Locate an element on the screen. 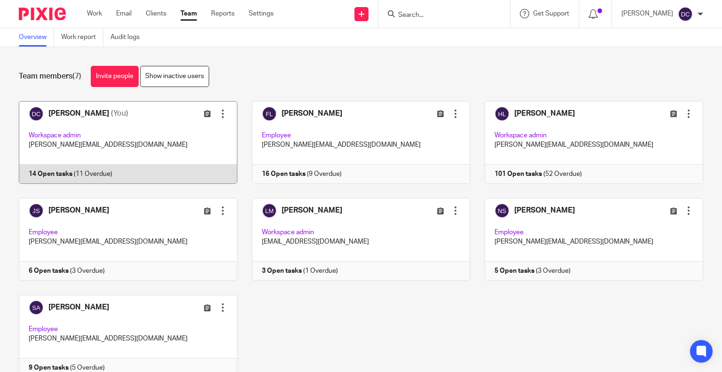 The height and width of the screenshot is (372, 722). img: svg%3E is located at coordinates (685, 14).